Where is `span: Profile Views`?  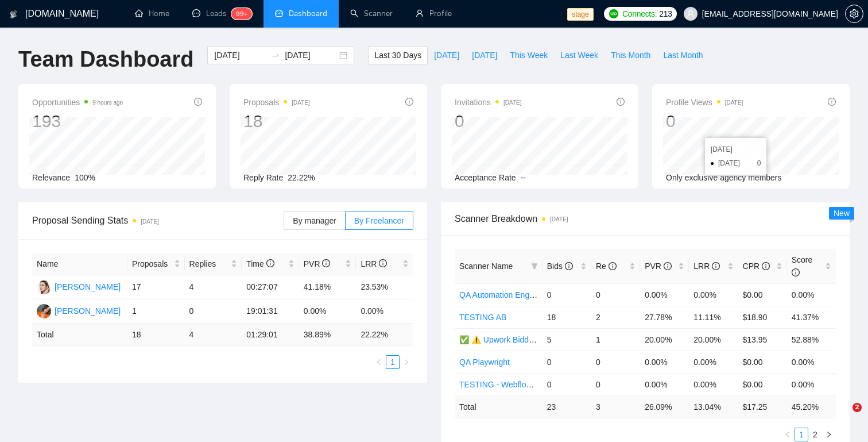 span: Profile Views is located at coordinates (705, 102).